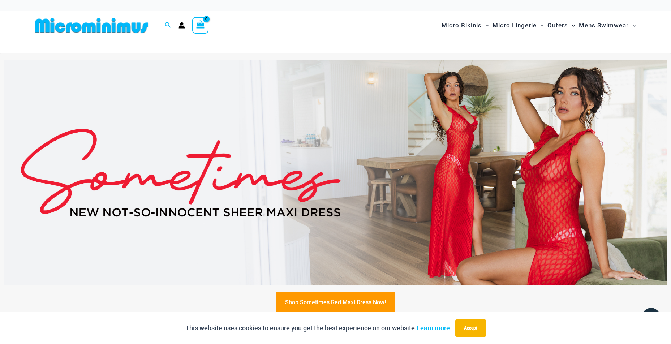 The height and width of the screenshot is (344, 671). What do you see at coordinates (539, 25) in the screenshot?
I see `nav: Site Navigation` at bounding box center [539, 25].